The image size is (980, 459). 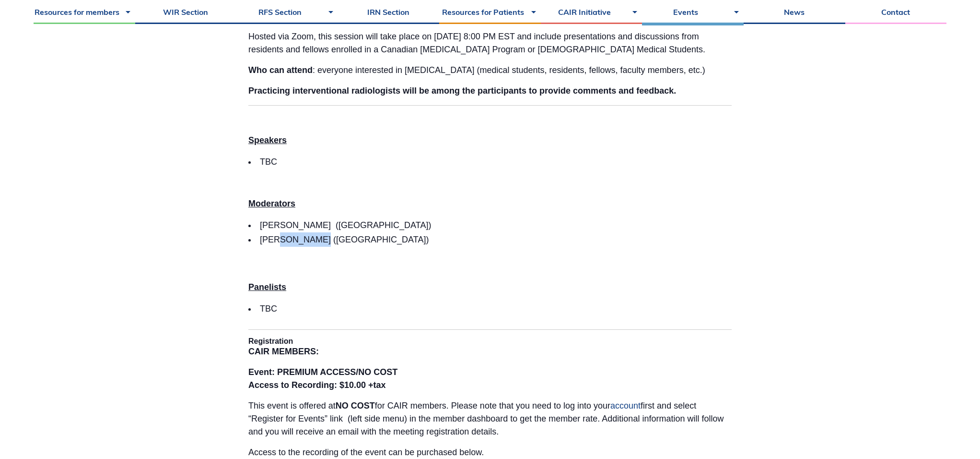 What do you see at coordinates (267, 140) in the screenshot?
I see `strong: Speakers` at bounding box center [267, 140].